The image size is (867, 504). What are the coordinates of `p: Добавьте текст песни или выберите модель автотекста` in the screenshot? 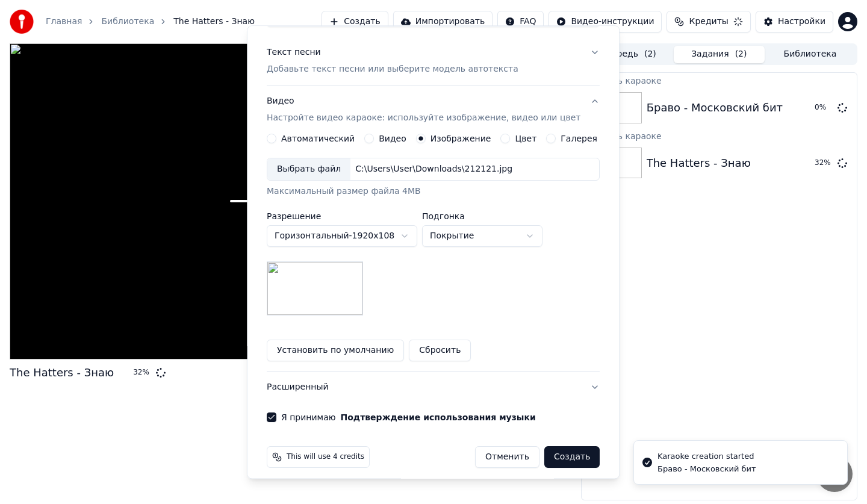 It's located at (392, 69).